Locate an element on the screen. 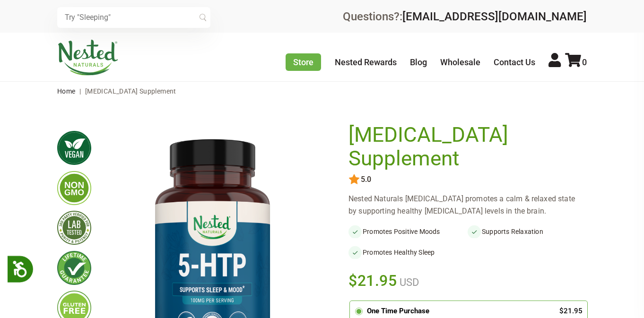 The height and width of the screenshot is (318, 644). a: Blog is located at coordinates (418, 62).